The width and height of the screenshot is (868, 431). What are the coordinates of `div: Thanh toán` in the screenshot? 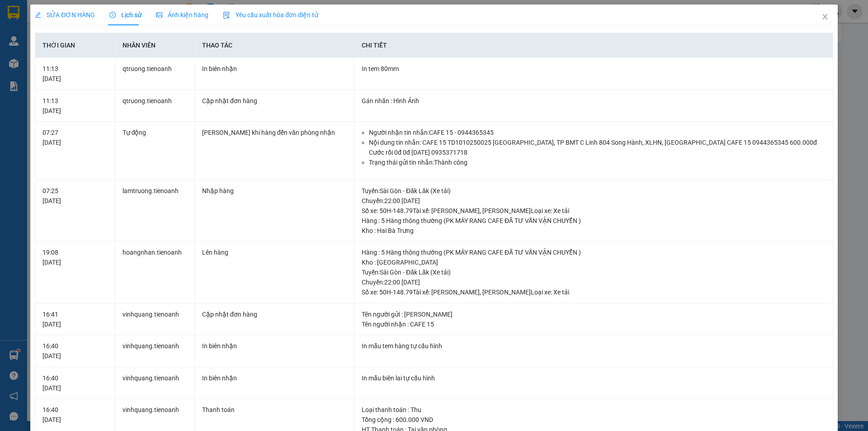 It's located at (274, 410).